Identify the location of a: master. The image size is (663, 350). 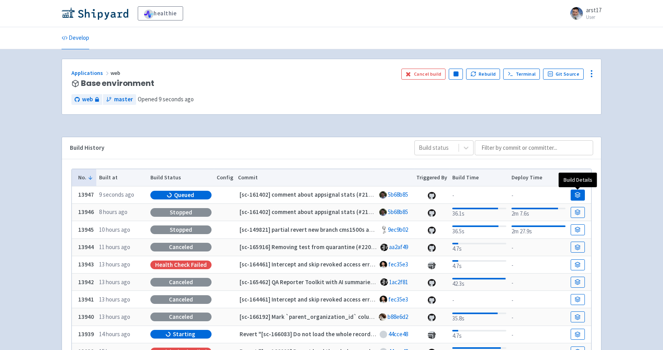
(120, 99).